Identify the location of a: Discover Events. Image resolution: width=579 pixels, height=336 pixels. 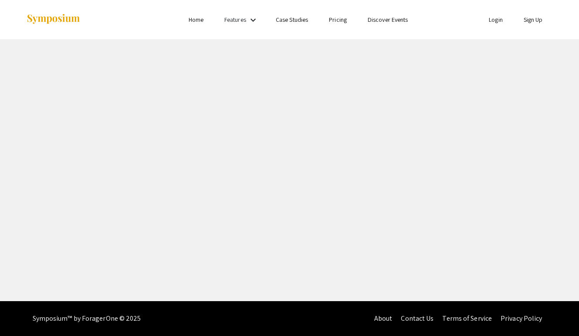
(388, 20).